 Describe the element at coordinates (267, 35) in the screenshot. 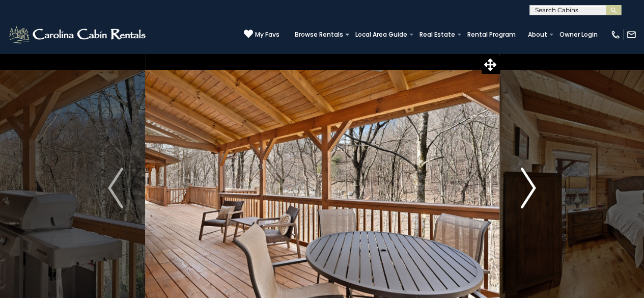

I see `span: My Favs` at that location.